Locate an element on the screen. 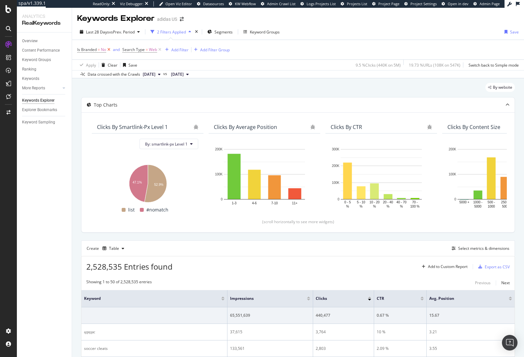 The width and height of the screenshot is (524, 357). div: arrow-right-arrow-left is located at coordinates (182, 19).